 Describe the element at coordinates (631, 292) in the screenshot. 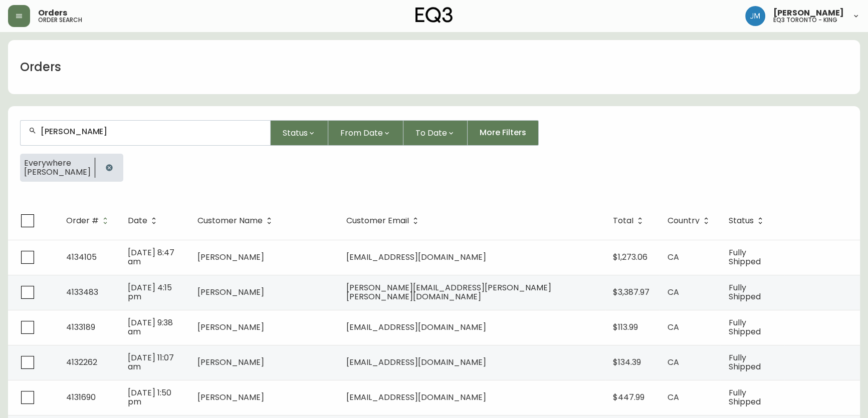

I see `span: $3,387.97` at that location.